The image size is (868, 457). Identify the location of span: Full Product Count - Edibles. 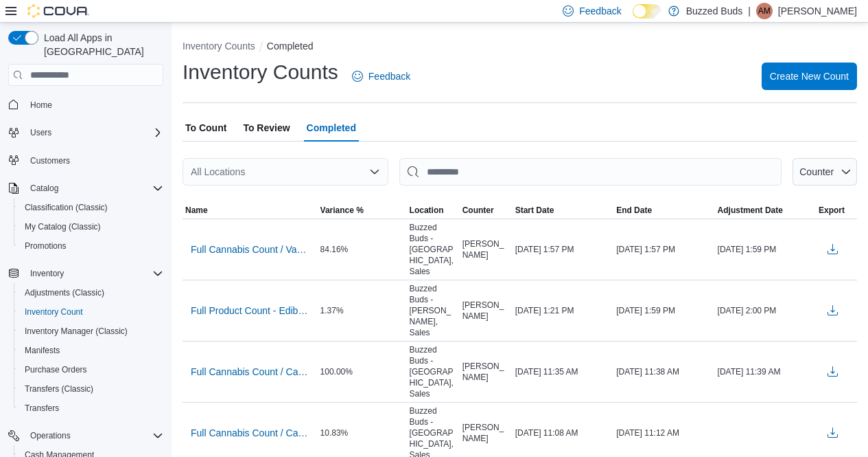
(249, 310).